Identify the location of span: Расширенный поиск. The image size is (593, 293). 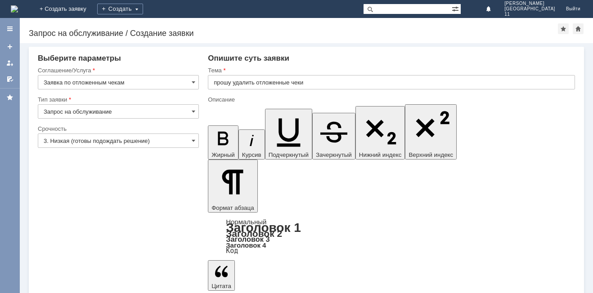
(456, 8).